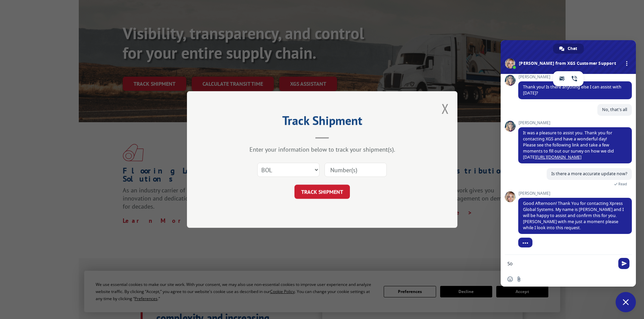  What do you see at coordinates (622, 184) in the screenshot?
I see `span: Read` at bounding box center [622, 184].